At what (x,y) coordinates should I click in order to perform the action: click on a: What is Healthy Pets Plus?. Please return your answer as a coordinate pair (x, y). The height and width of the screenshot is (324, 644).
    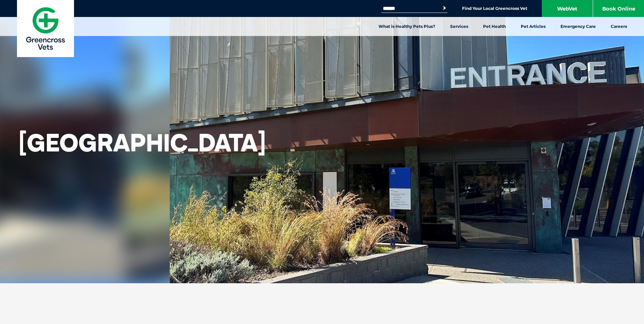
    Looking at the image, I should click on (406, 27).